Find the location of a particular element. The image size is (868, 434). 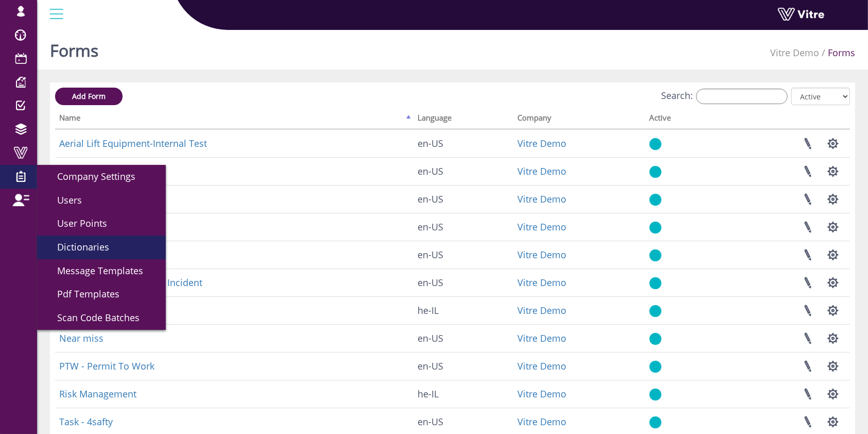

a: PTW - Permit To Work is located at coordinates (107, 366).